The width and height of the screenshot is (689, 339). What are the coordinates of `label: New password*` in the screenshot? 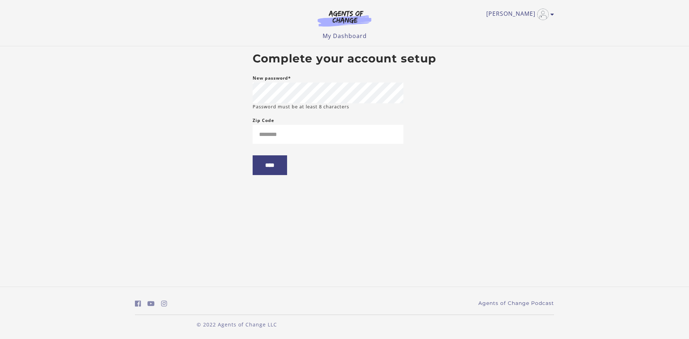 It's located at (272, 78).